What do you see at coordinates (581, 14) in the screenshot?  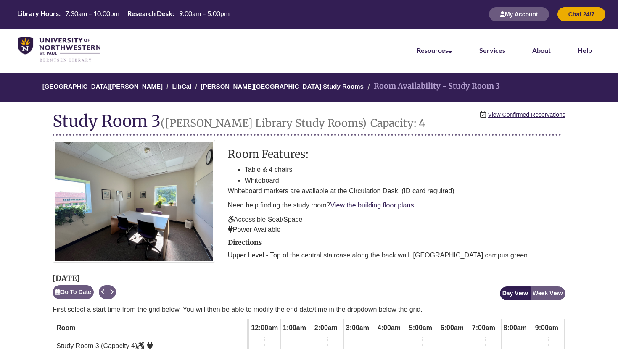 I see `button: Chat 24/7` at bounding box center [581, 14].